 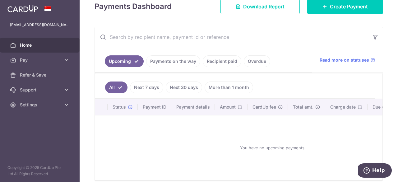 What do you see at coordinates (264, 107) in the screenshot?
I see `span: CardUp fee` at bounding box center [264, 107].